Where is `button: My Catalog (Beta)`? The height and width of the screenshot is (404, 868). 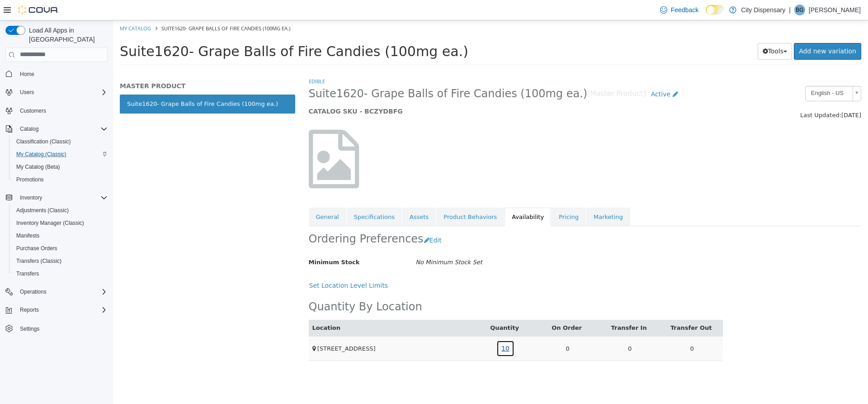 button: My Catalog (Beta) is located at coordinates (60, 167).